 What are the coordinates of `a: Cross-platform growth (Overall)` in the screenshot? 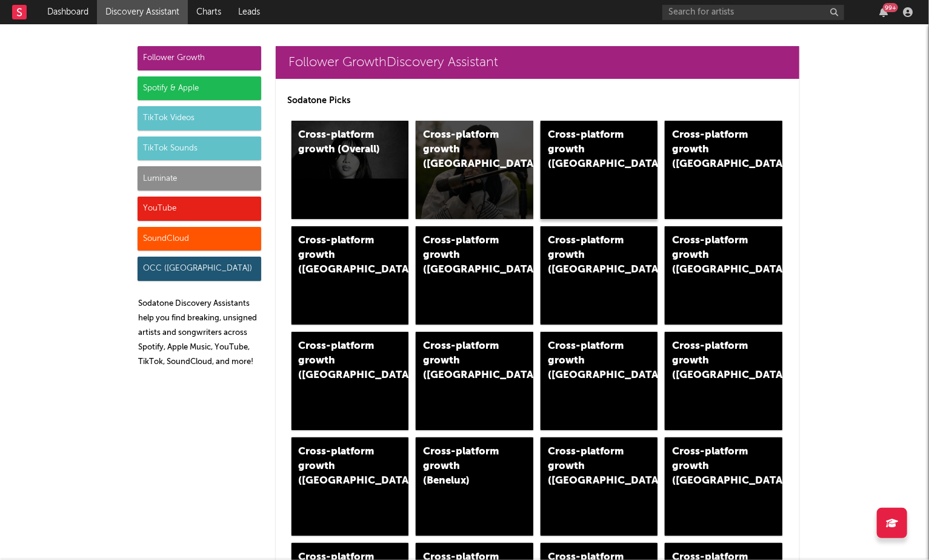 It's located at (350, 169).